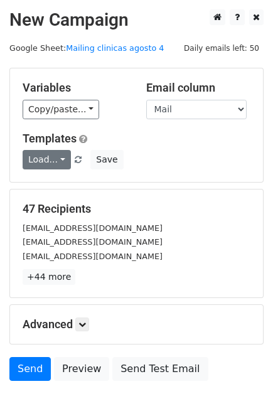 This screenshot has width=273, height=411. I want to click on a: Templates, so click(50, 138).